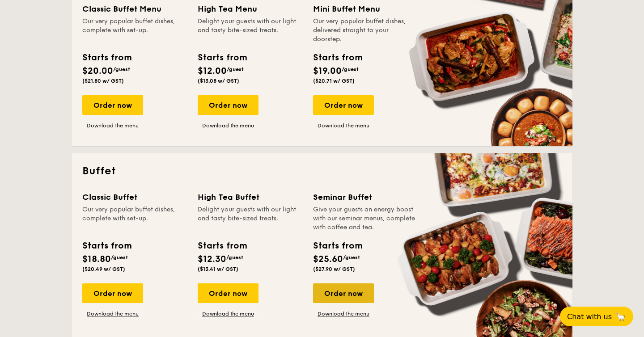  Describe the element at coordinates (135, 197) in the screenshot. I see `div: Classic Buffet` at that location.